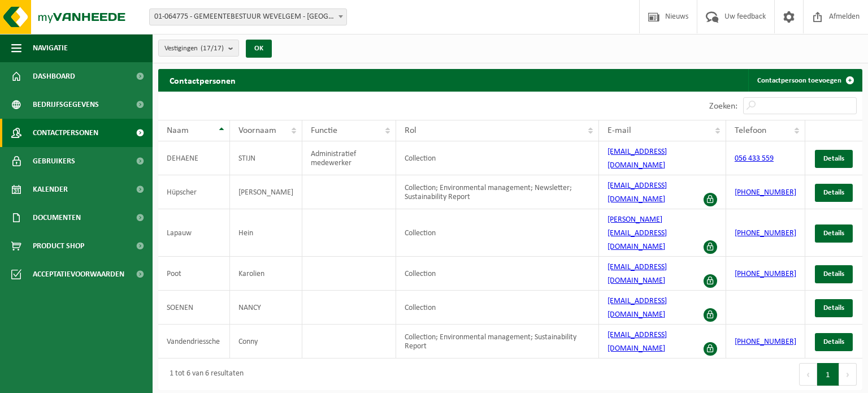 The height and width of the screenshot is (393, 868). I want to click on div: 1 tot 6 van 6 resultaten, so click(204, 374).